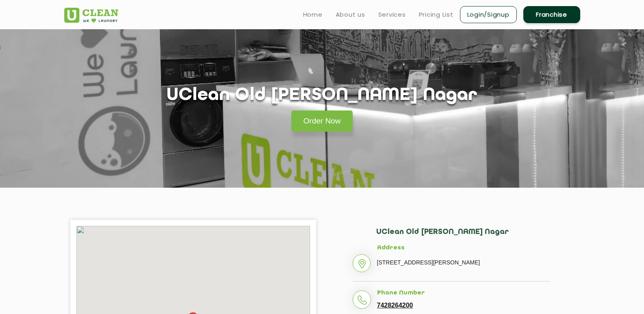 This screenshot has height=314, width=644. Describe the element at coordinates (552, 14) in the screenshot. I see `a: Franchise` at that location.